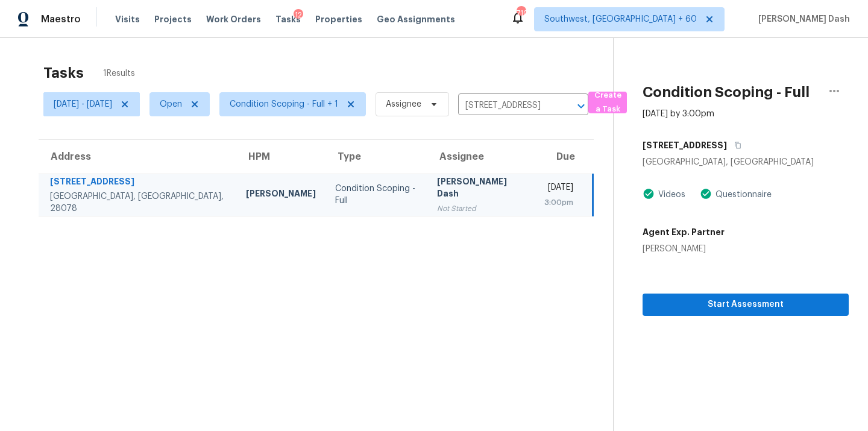 Image resolution: width=868 pixels, height=431 pixels. Describe the element at coordinates (608, 103) in the screenshot. I see `button: Create a Task` at that location.